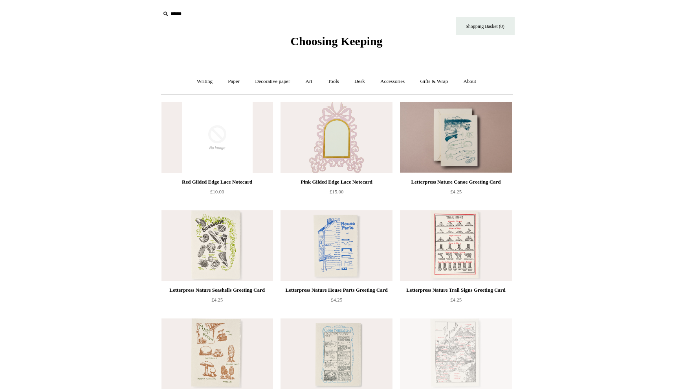 This screenshot has width=673, height=390. I want to click on a: Letterpress Nature Canoe Greeting Card Letterpress Nature Canoe Greeting Card, so click(456, 138).